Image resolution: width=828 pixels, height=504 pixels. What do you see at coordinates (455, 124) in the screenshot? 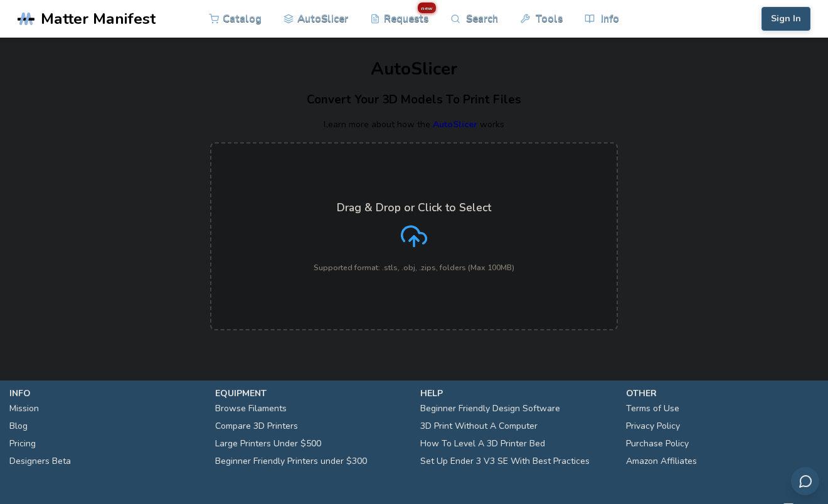
I see `a: AutoSlicer` at bounding box center [455, 124].